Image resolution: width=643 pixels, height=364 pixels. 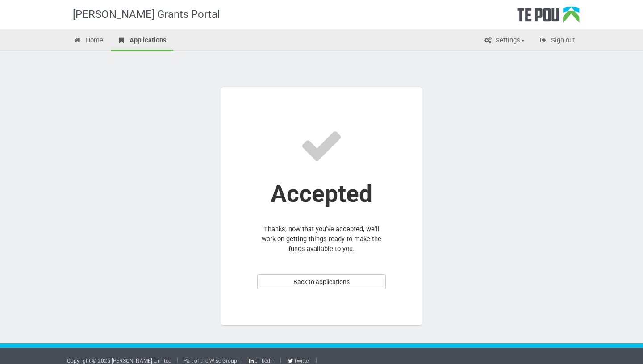 I want to click on a: Twitter, so click(x=298, y=361).